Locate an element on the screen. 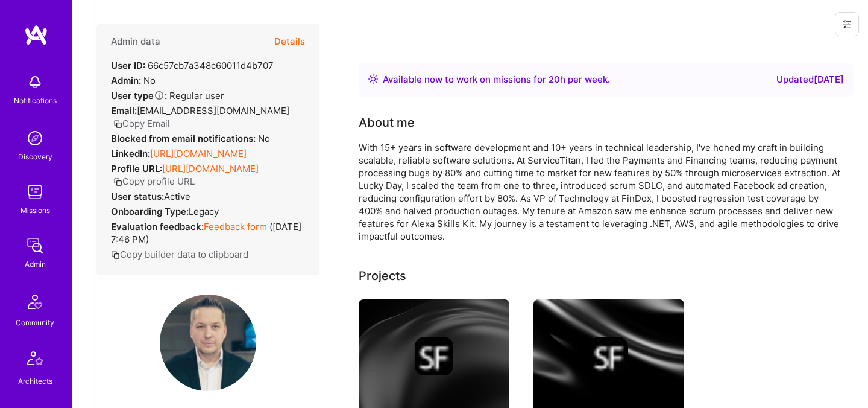  div: Regular user is located at coordinates (167, 95).